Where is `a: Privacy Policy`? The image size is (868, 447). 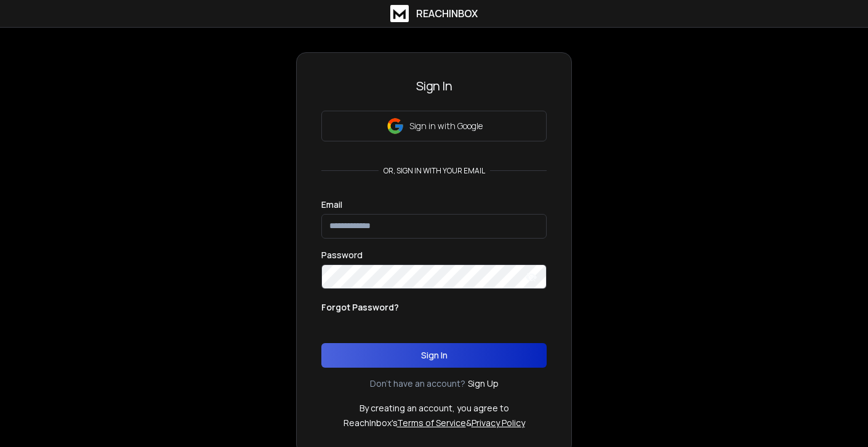 a: Privacy Policy is located at coordinates (498, 423).